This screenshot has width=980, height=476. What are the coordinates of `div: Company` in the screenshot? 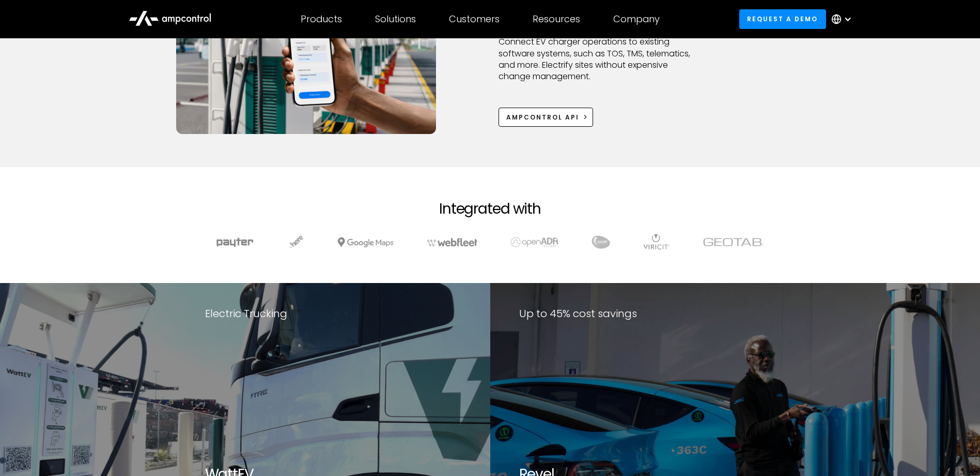 It's located at (636, 19).